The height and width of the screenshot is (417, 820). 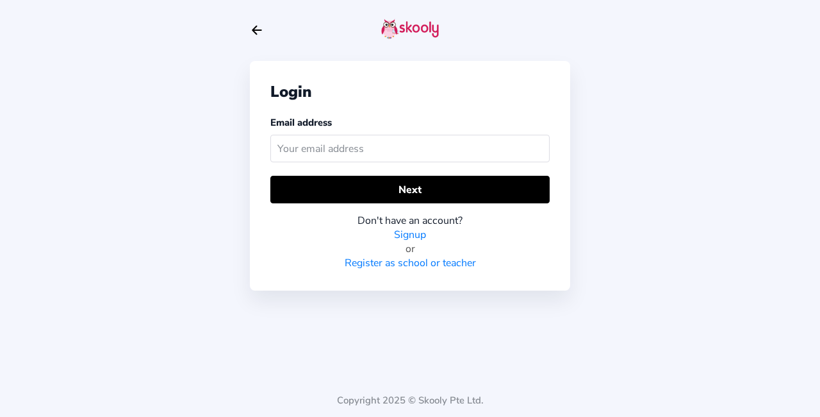 What do you see at coordinates (410, 235) in the screenshot?
I see `a: Signup` at bounding box center [410, 235].